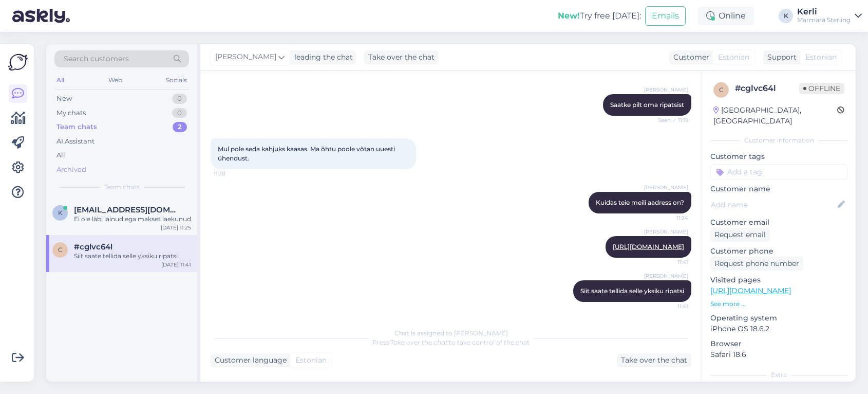  Describe the element at coordinates (780, 57) in the screenshot. I see `div: Support` at that location.